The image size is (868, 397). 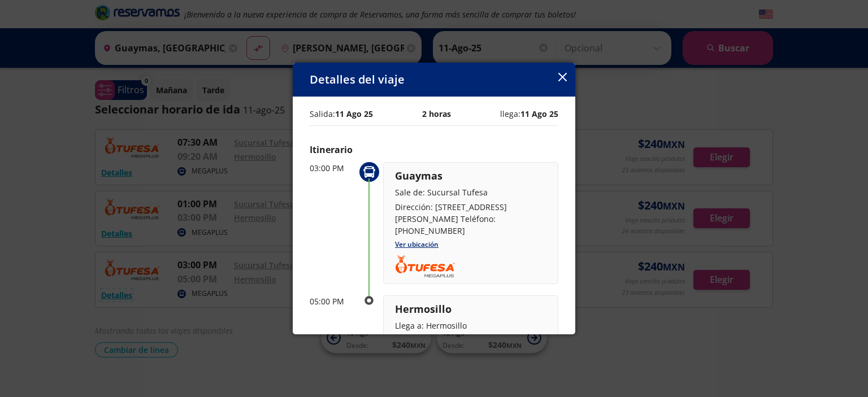 What do you see at coordinates (471, 175) in the screenshot?
I see `p: Guaymas` at bounding box center [471, 175].